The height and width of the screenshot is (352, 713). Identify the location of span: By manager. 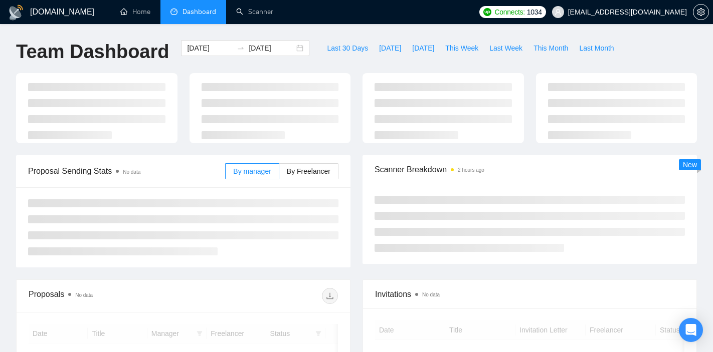
(252, 171).